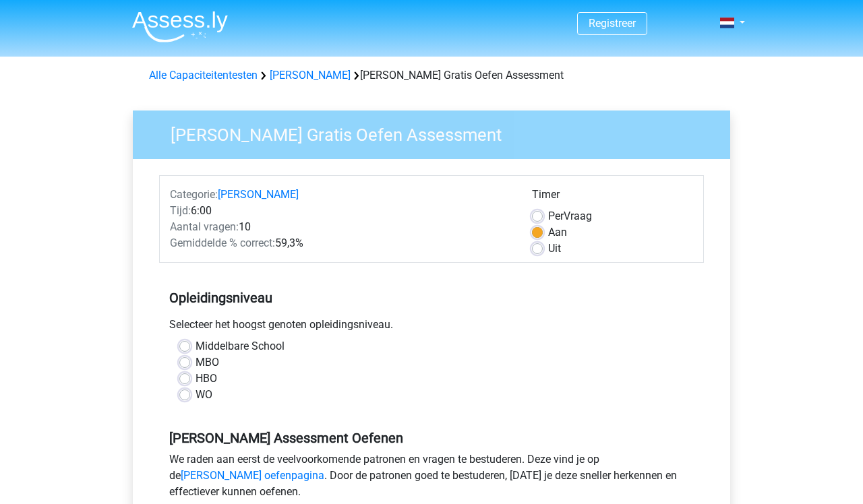 This screenshot has height=504, width=863. I want to click on div: 6:00, so click(341, 211).